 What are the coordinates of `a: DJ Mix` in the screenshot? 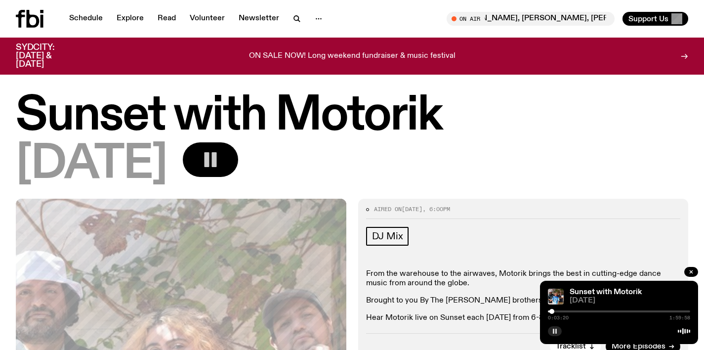 It's located at (387, 236).